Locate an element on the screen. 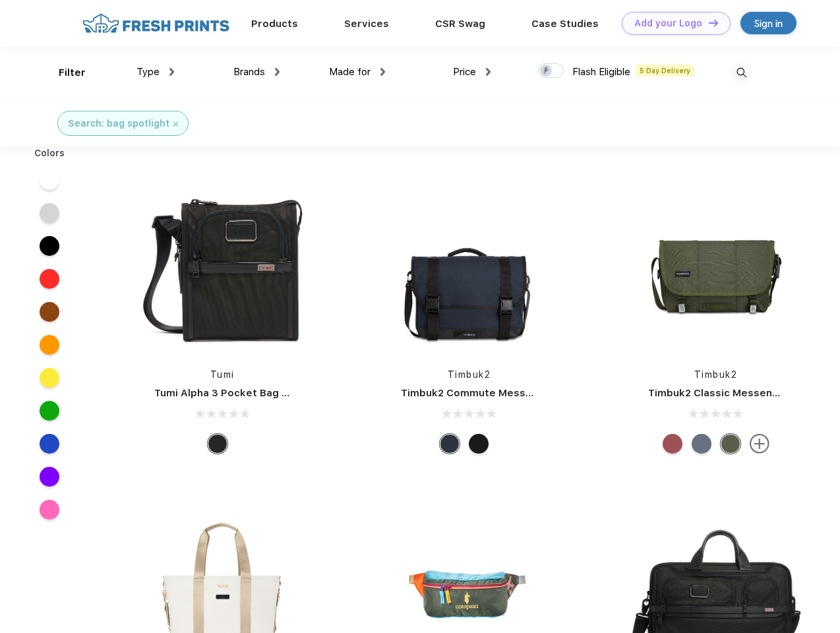 Image resolution: width=840 pixels, height=633 pixels. a: Timbuk2 Classic Messenger Bag is located at coordinates (730, 393).